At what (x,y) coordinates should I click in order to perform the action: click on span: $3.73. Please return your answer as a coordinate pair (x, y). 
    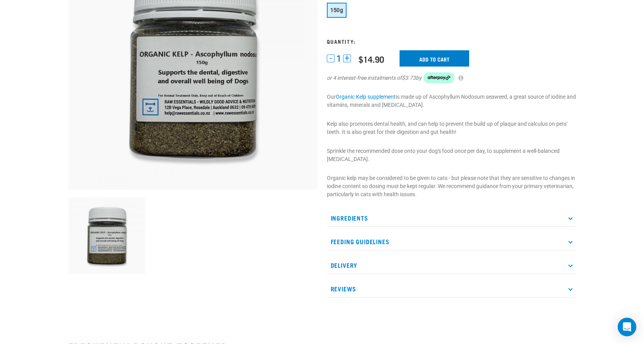
    Looking at the image, I should click on (409, 78).